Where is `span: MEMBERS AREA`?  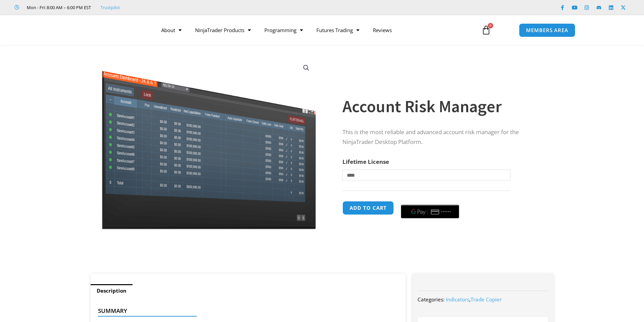
span: MEMBERS AREA is located at coordinates (547, 30).